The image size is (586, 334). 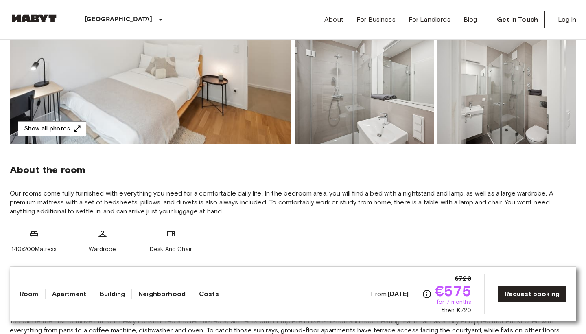 I want to click on a: Room, so click(x=29, y=294).